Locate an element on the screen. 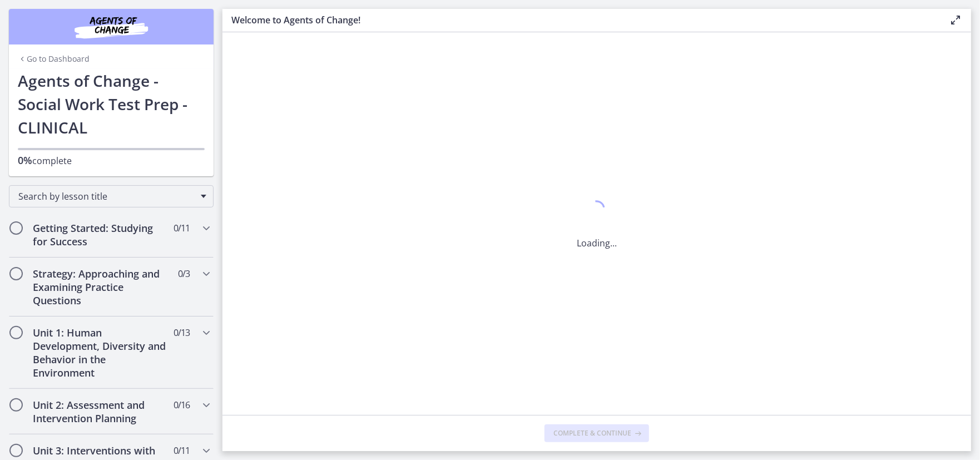 This screenshot has height=460, width=980. button: Complete & continue is located at coordinates (597, 433).